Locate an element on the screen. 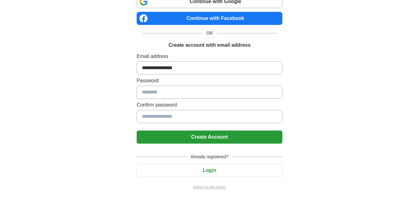  h1: Create account with email address is located at coordinates (209, 45).